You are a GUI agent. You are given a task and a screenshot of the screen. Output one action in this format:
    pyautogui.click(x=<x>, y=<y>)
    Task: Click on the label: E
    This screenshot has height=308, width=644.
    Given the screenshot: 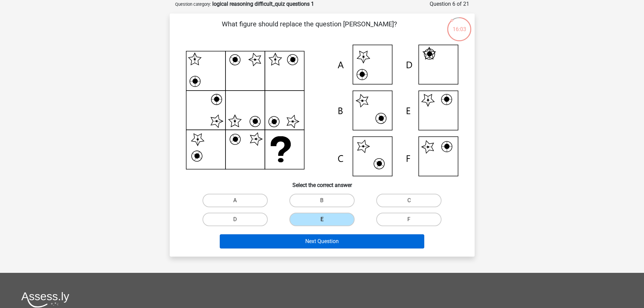 What is the action you would take?
    pyautogui.click(x=322, y=220)
    